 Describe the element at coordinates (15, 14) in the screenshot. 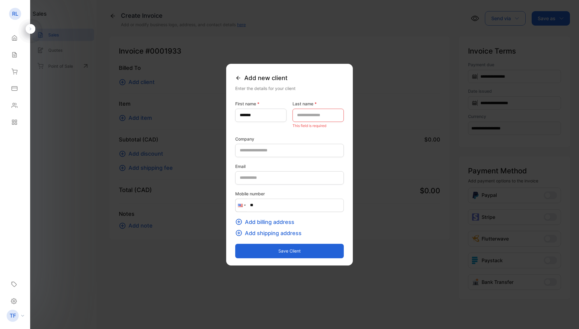

I see `p: RL` at that location.